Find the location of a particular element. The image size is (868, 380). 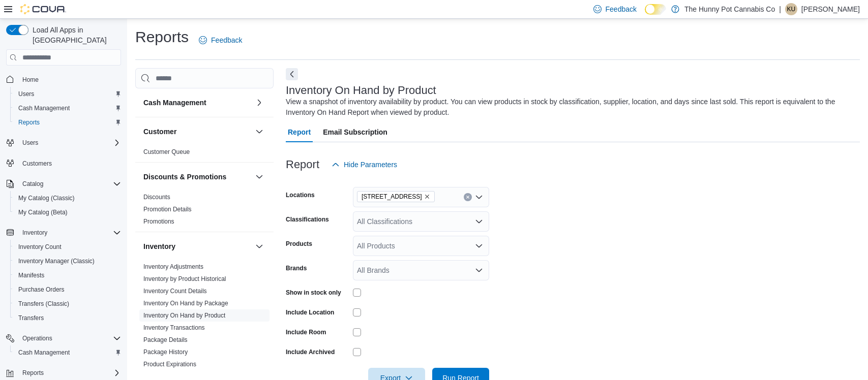

span: My Catalog (Beta) is located at coordinates (43, 212).